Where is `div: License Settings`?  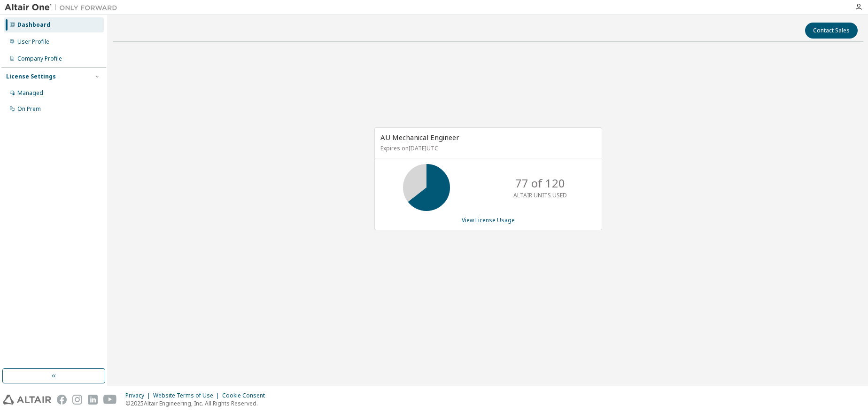
div: License Settings is located at coordinates (31, 76).